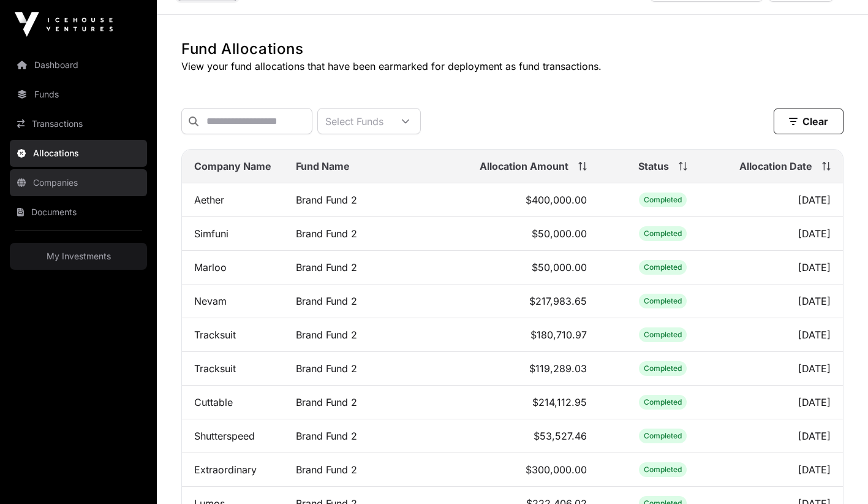 This screenshot has width=868, height=504. I want to click on td: Nevam, so click(233, 301).